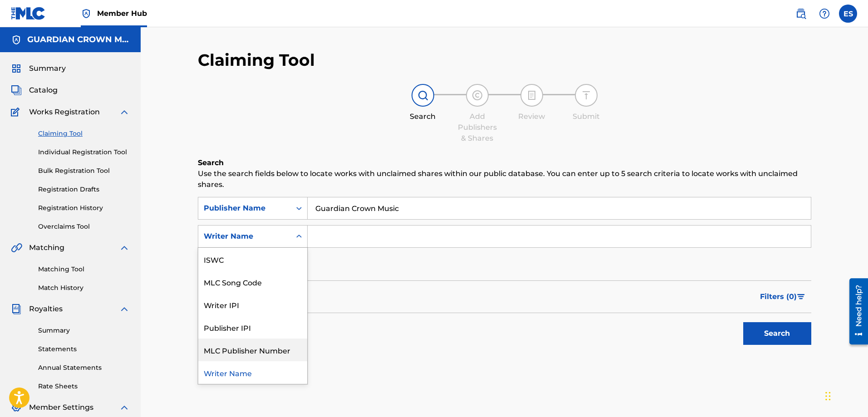 Image resolution: width=868 pixels, height=417 pixels. I want to click on img: search, so click(801, 13).